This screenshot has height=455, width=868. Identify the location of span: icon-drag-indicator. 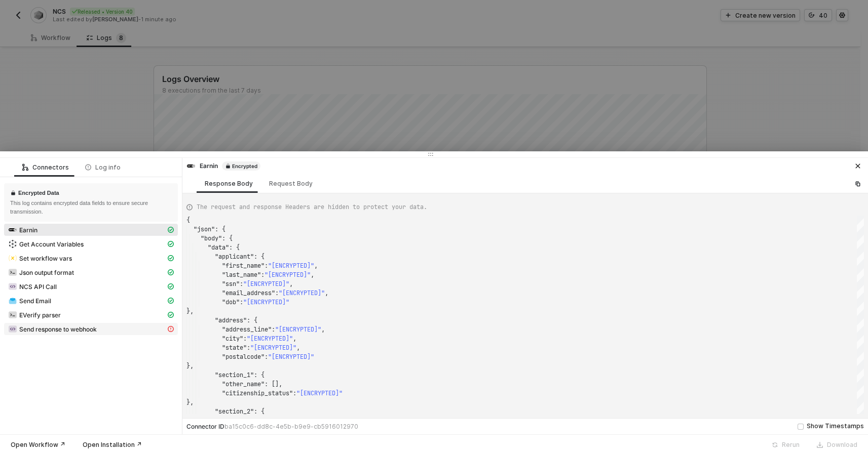
(431, 155).